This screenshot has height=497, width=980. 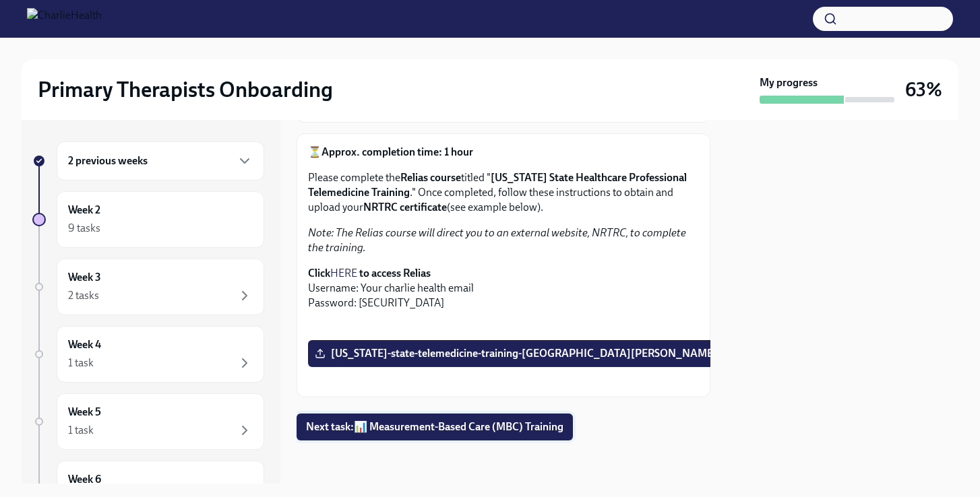 I want to click on strong: Click, so click(x=319, y=273).